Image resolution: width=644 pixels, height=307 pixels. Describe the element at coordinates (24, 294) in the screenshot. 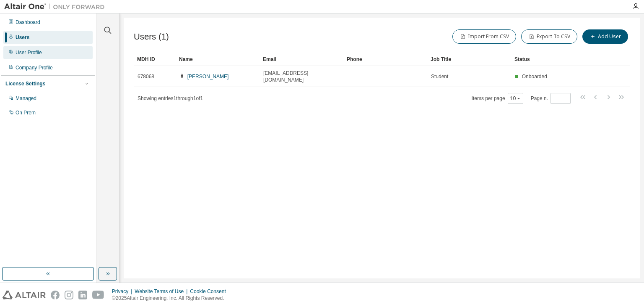

I see `img: altair_logo.svg` at that location.